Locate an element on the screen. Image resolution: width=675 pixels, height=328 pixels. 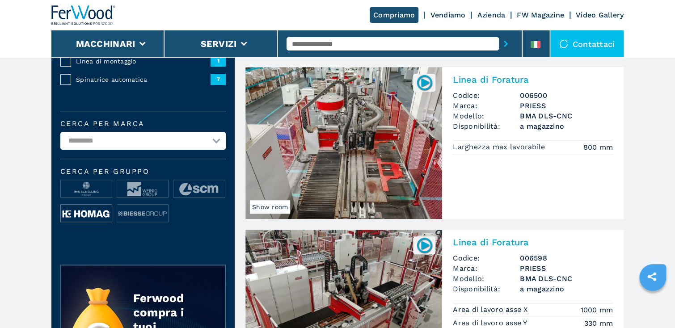
button: Servizi is located at coordinates (218, 44).